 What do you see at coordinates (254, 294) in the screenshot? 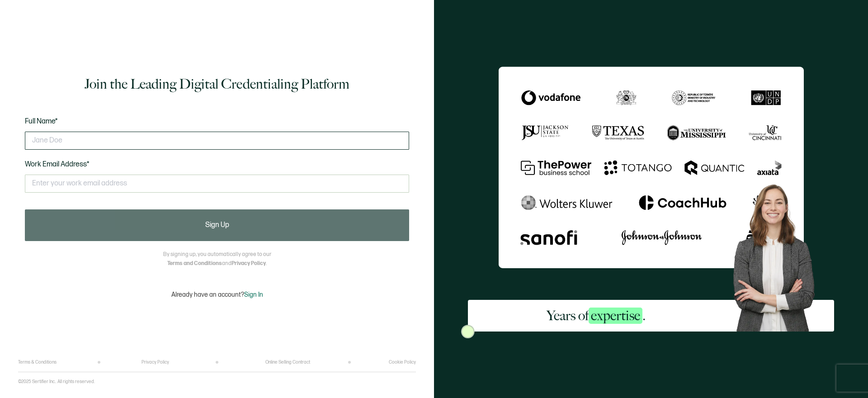
I see `span: Sign In` at bounding box center [254, 294].